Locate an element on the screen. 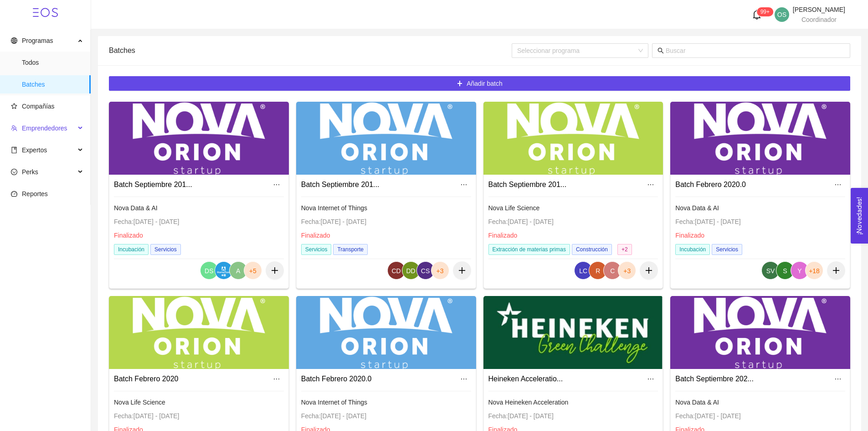 Image resolution: width=868 pixels, height=431 pixels. span: DD is located at coordinates (410, 271).